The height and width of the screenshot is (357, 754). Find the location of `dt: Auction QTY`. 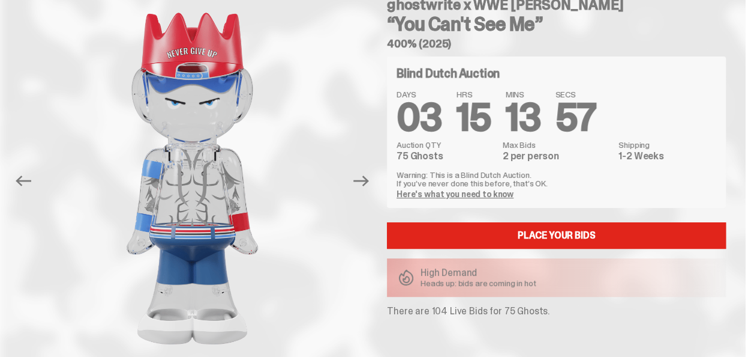

dt: Auction QTY is located at coordinates (446, 145).